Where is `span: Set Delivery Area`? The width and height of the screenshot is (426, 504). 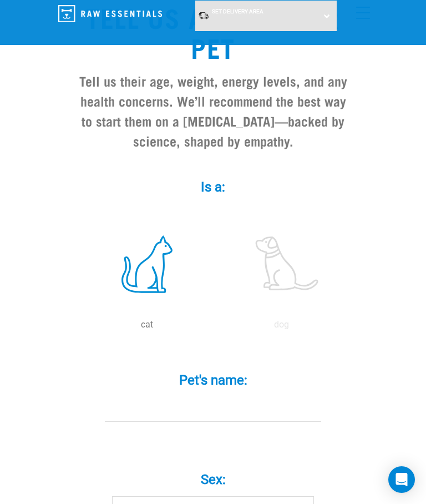
span: Set Delivery Area is located at coordinates (237, 11).